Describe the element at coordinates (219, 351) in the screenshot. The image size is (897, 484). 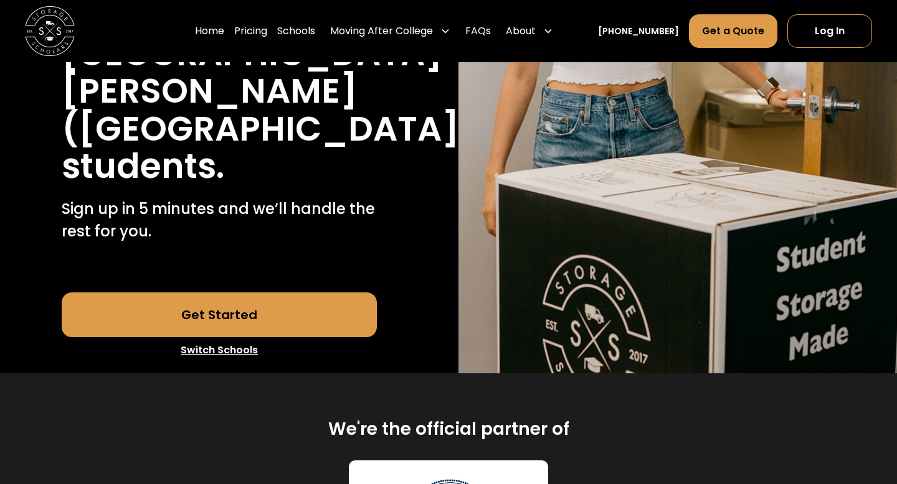
I see `a: Switch Schools` at that location.